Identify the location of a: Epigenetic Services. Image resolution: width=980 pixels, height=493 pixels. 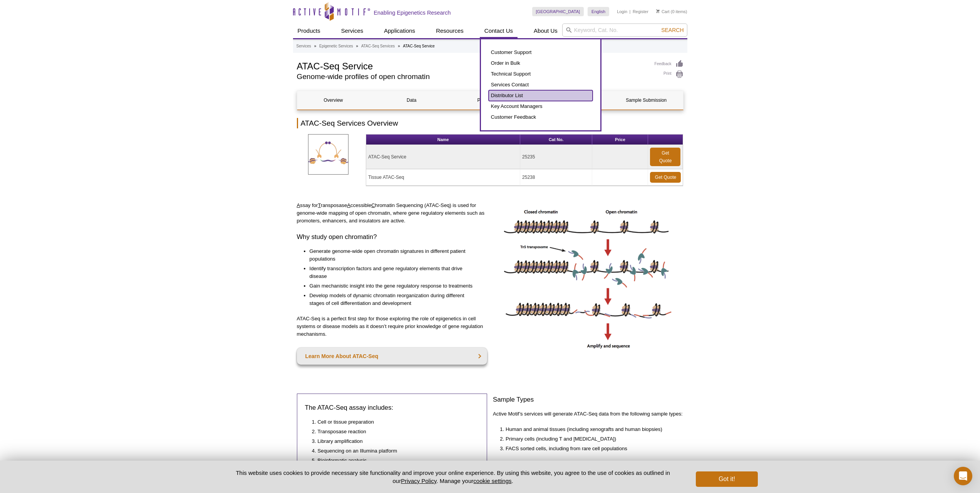
(337, 47).